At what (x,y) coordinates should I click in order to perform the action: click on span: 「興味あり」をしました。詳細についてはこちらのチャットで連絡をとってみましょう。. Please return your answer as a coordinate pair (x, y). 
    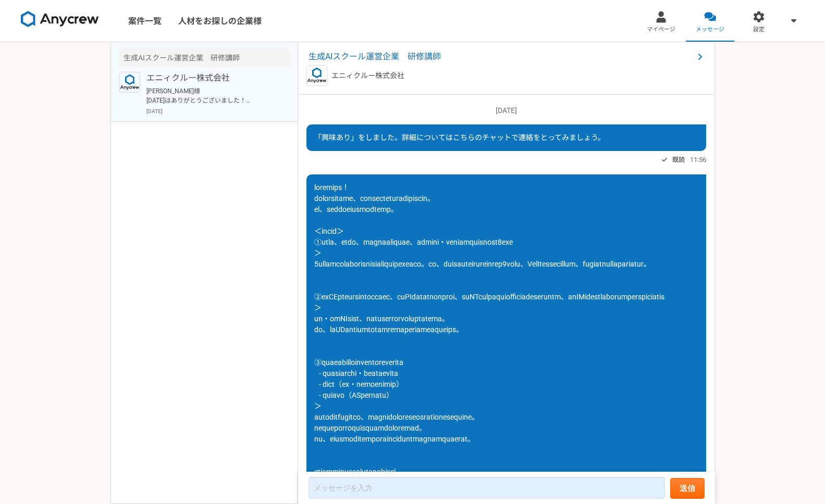
    Looking at the image, I should click on (460, 137).